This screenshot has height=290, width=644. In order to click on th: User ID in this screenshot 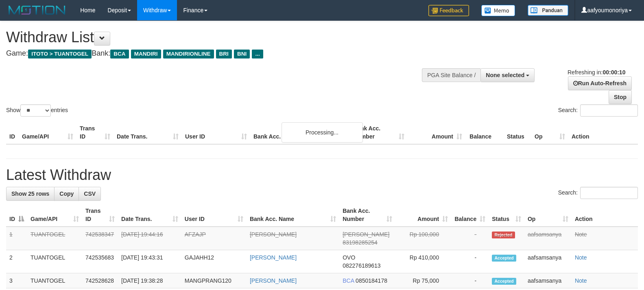, I will do `click(216, 132)`.